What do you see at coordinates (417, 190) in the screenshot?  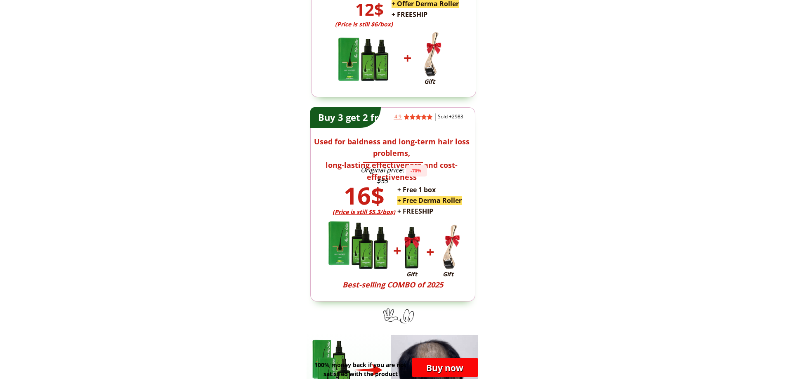 I see `font: + Free 1 box` at bounding box center [417, 190].